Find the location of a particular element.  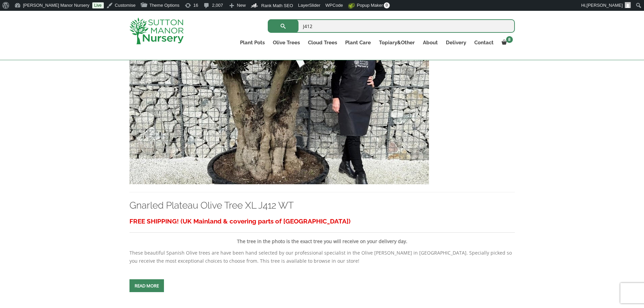

a: Read more is located at coordinates (147, 286).